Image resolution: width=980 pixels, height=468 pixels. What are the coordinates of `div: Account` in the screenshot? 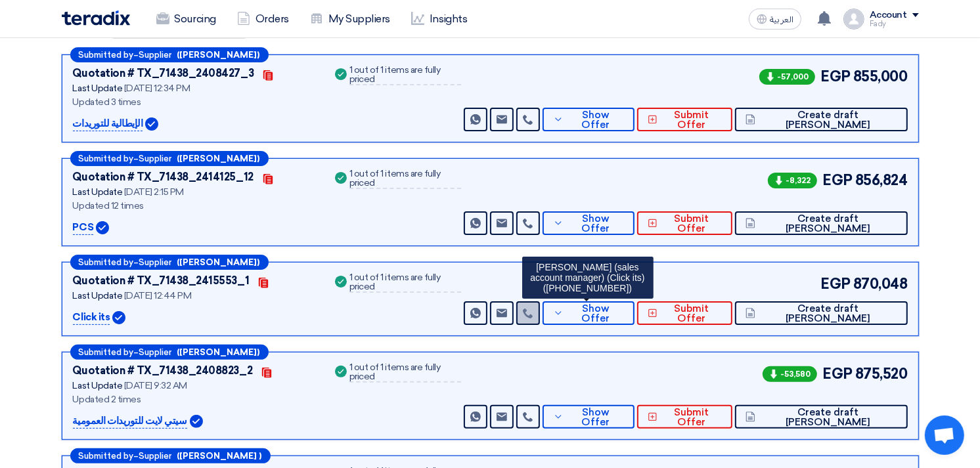 It's located at (888, 15).